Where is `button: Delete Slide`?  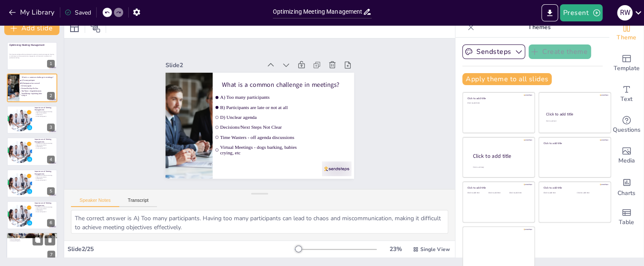 button: Delete Slide is located at coordinates (50, 240).